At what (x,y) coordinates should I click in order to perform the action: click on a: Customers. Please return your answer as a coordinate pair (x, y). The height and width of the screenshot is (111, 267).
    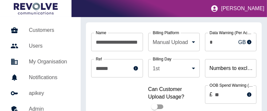
    Looking at the image, I should click on (40, 30).